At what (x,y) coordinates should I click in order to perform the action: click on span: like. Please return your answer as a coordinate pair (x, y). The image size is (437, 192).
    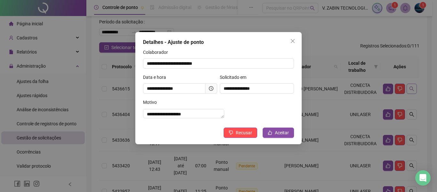
    Looking at the image, I should click on (270, 133).